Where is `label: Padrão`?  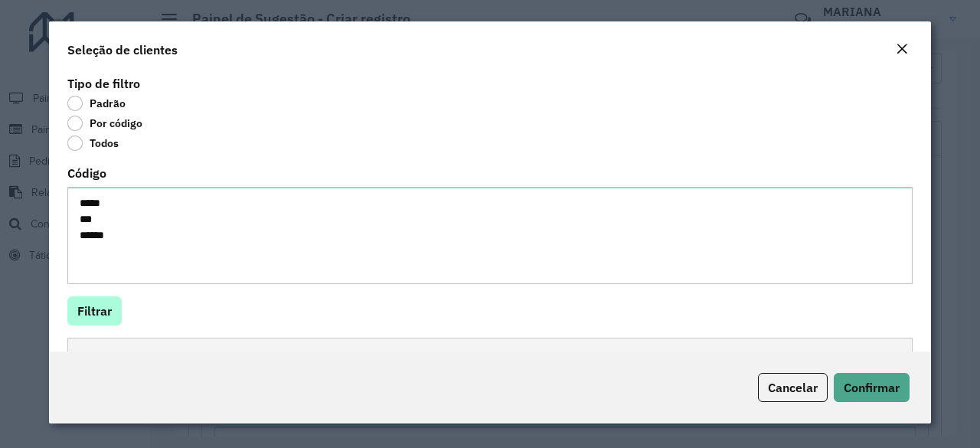 label: Padrão is located at coordinates (96, 104).